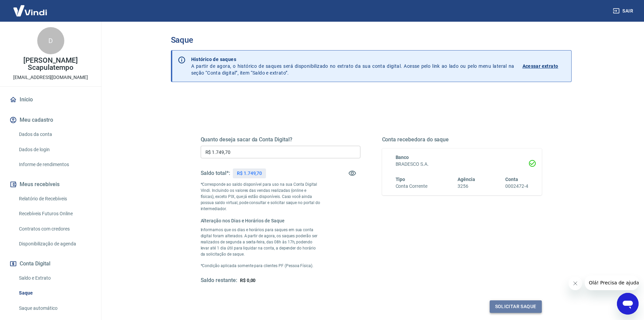  I want to click on span: Tipo, so click(401, 179).